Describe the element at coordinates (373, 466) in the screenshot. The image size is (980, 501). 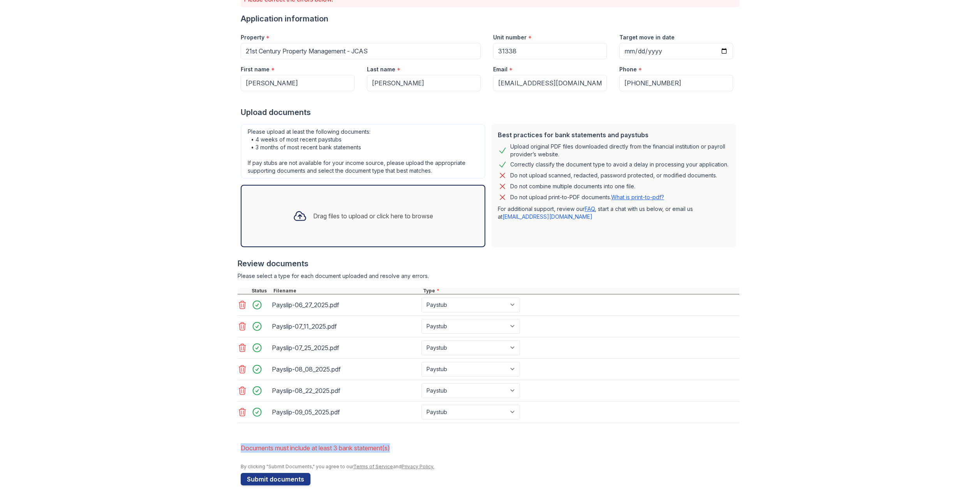
I see `a: Terms of Service` at that location.